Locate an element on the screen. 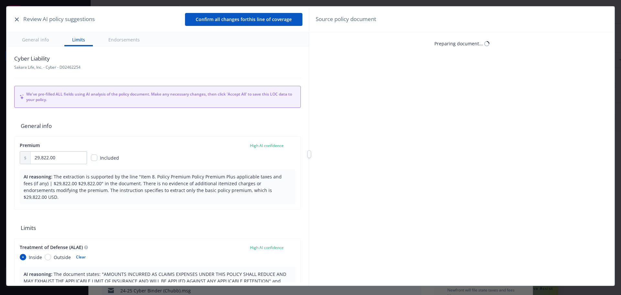 The image size is (621, 295). span: We've pre-filled ALL fields using AI analysis of the policy document. Make any necessary changes,... is located at coordinates (161, 97).